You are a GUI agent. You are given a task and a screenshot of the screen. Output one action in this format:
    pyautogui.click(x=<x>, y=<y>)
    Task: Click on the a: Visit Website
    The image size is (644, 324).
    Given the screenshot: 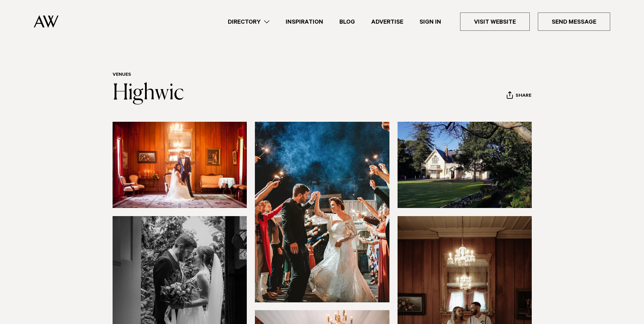 What is the action you would take?
    pyautogui.click(x=495, y=22)
    